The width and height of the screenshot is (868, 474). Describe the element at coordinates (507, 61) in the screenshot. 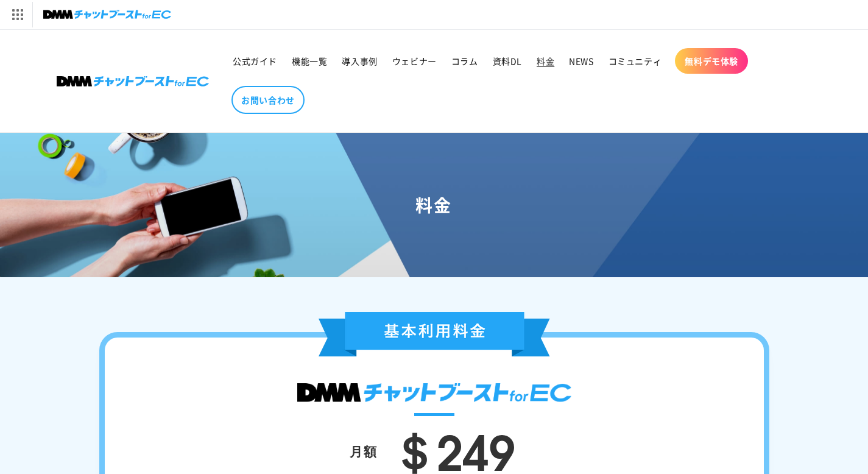

I see `span: 資料DL` at that location.